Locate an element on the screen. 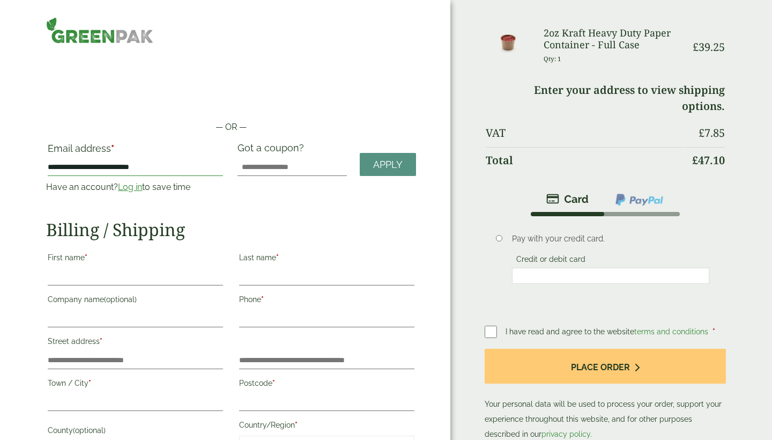 The height and width of the screenshot is (440, 772). a: Apply is located at coordinates (388, 164).